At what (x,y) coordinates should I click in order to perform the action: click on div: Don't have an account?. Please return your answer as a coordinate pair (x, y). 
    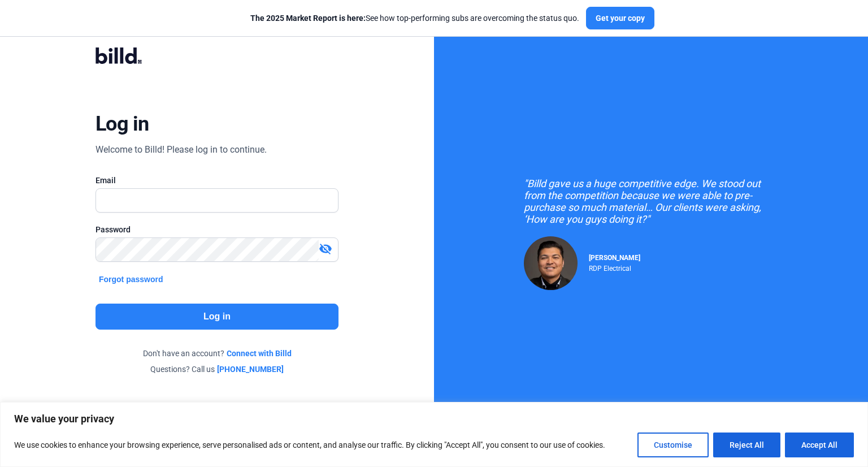
    Looking at the image, I should click on (217, 353).